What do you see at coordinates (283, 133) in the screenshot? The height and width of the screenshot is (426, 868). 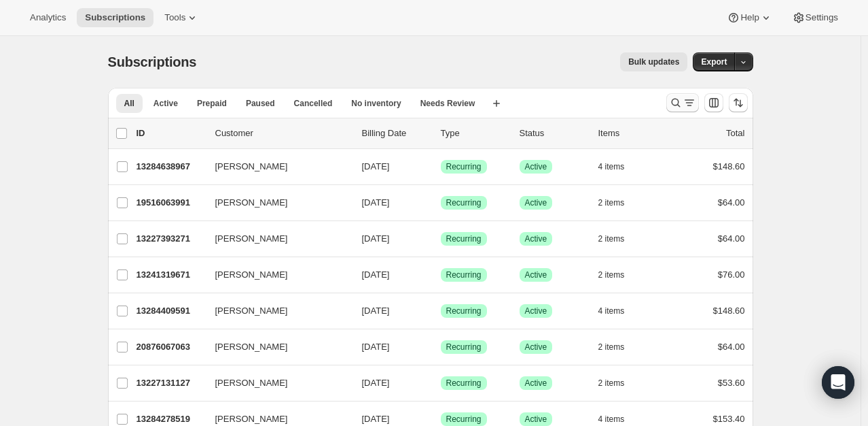 I see `p: Customer` at bounding box center [283, 133].